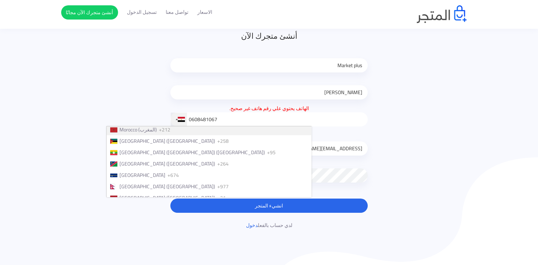 The image size is (538, 265). I want to click on input: اسم متجرك, so click(269, 65).